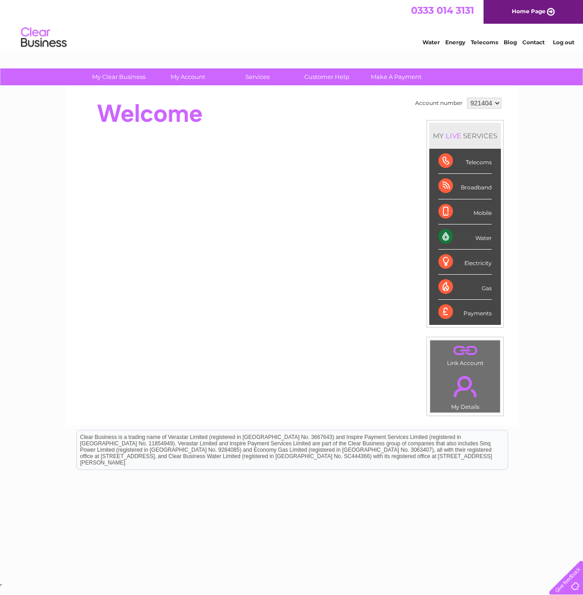  What do you see at coordinates (465, 212) in the screenshot?
I see `div: Mobile` at bounding box center [465, 212].